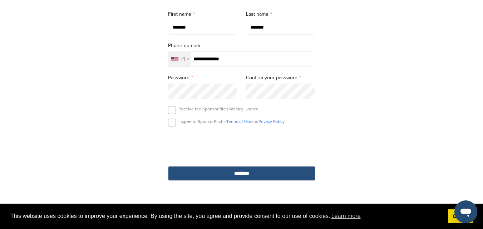 This screenshot has width=483, height=229. I want to click on p: I agree to SponsorPitch’s and, so click(232, 122).